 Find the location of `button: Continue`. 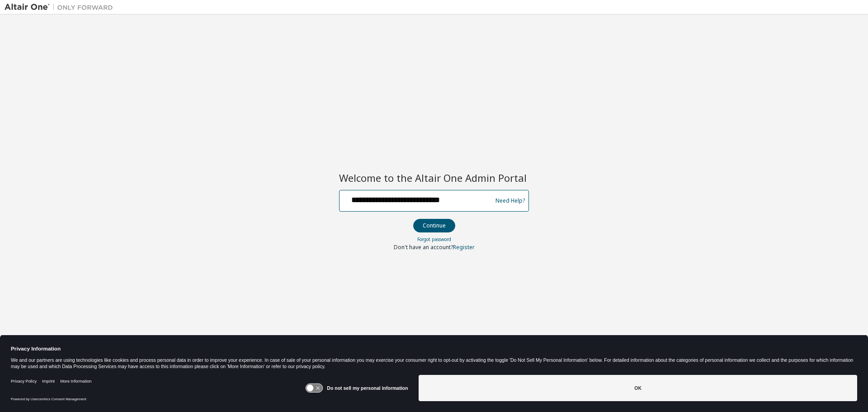

button: Continue is located at coordinates (434, 226).